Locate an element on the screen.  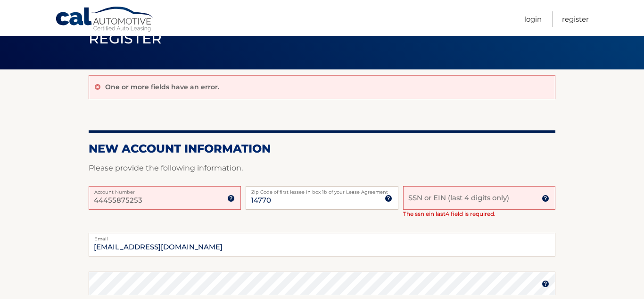
a: Cal Automotive is located at coordinates (105, 20).